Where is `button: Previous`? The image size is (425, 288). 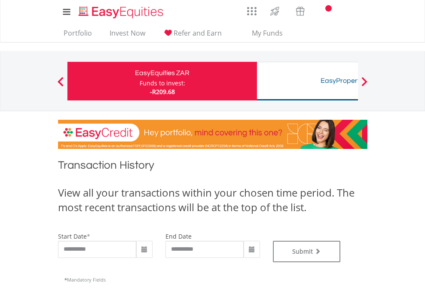
button: Previous is located at coordinates (61, 85).